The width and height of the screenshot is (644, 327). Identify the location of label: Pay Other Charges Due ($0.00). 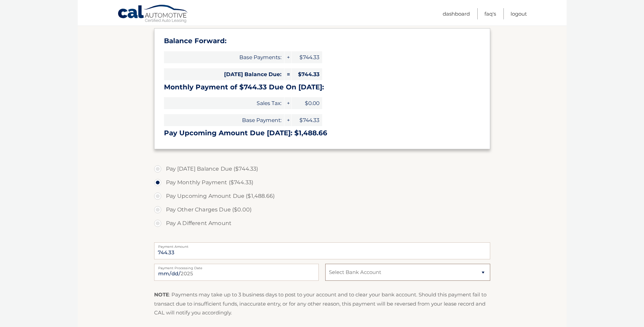
(322, 210).